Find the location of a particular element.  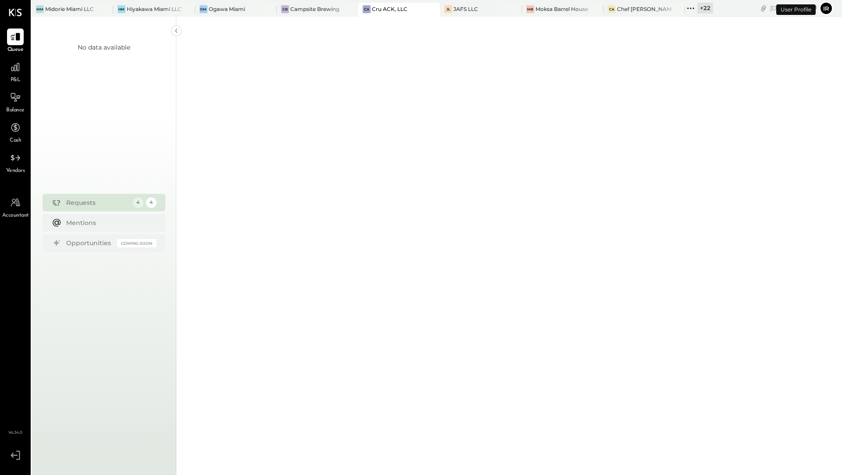

div: Mentions is located at coordinates (109, 223).